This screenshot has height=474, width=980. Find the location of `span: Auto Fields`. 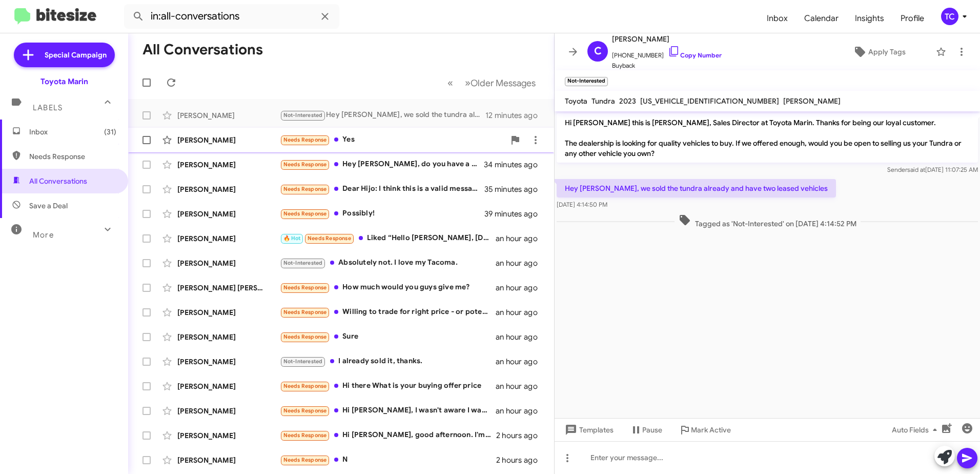

span: Auto Fields is located at coordinates (916, 430).